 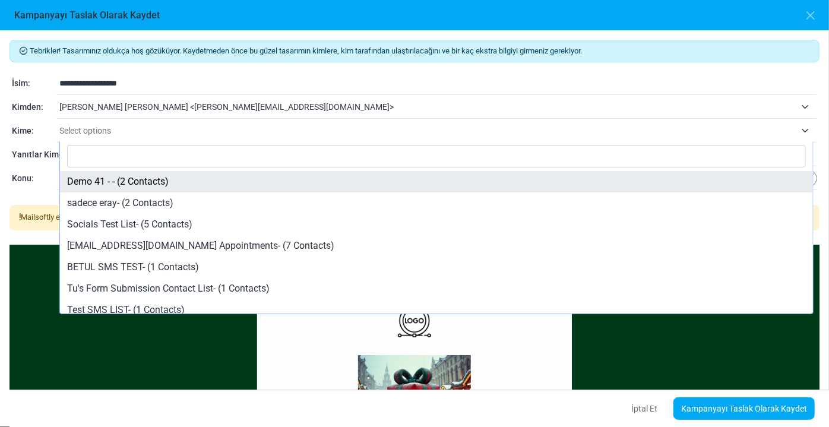 I want to click on li: Socials Test List- (5 Contacts), so click(x=437, y=225).